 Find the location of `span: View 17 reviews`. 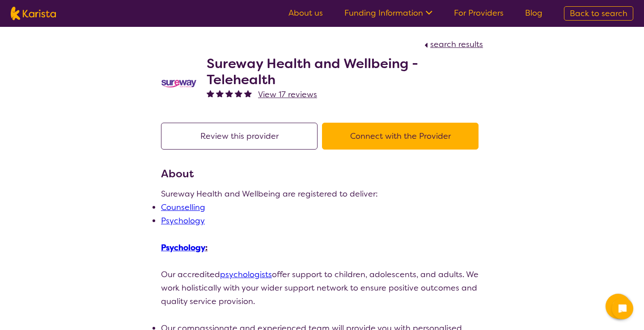

span: View 17 reviews is located at coordinates (288, 94).